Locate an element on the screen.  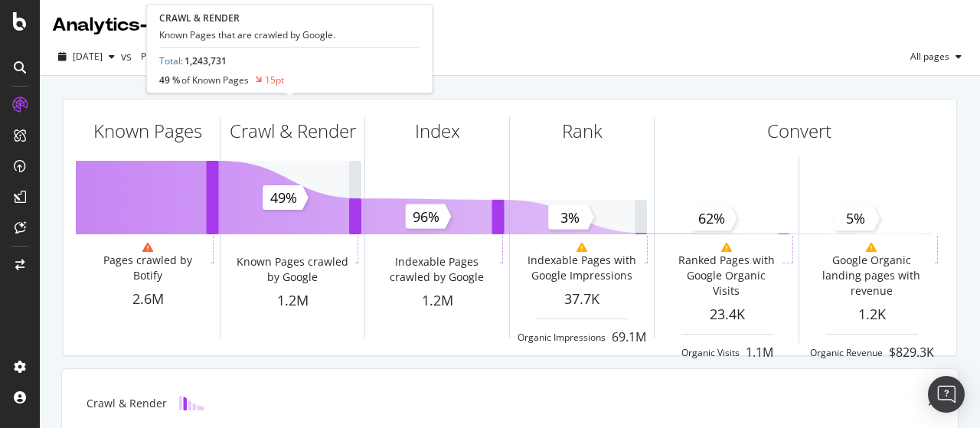
span: vs is located at coordinates (128, 56).